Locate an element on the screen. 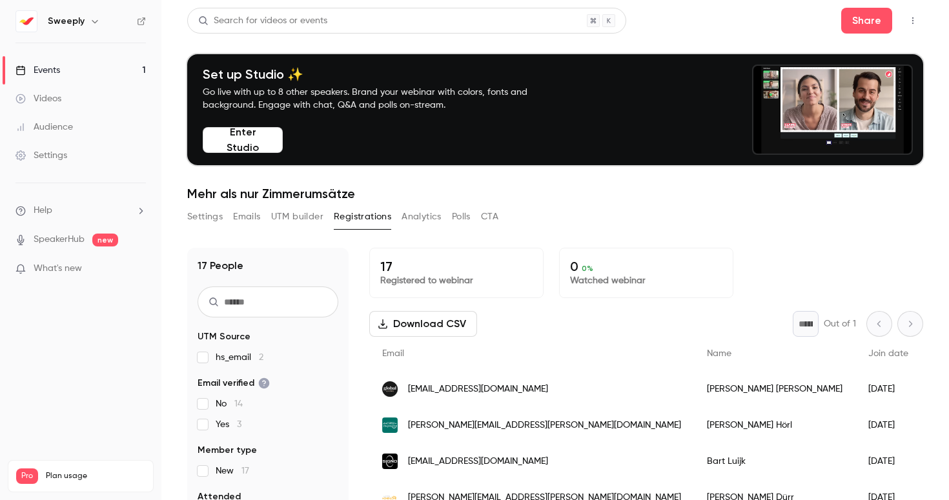 This screenshot has height=500, width=949. span: Yes is located at coordinates (229, 425).